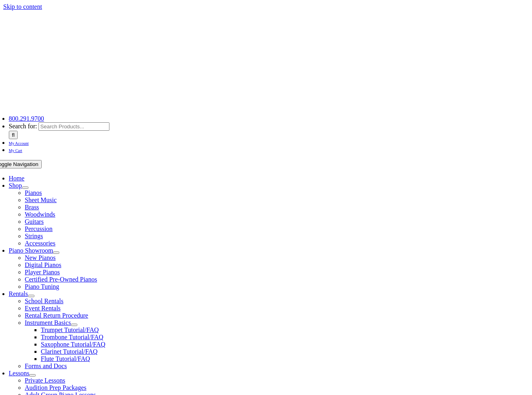 The width and height of the screenshot is (532, 395). What do you see at coordinates (55, 388) in the screenshot?
I see `a: Audition Prep Packages` at bounding box center [55, 388].